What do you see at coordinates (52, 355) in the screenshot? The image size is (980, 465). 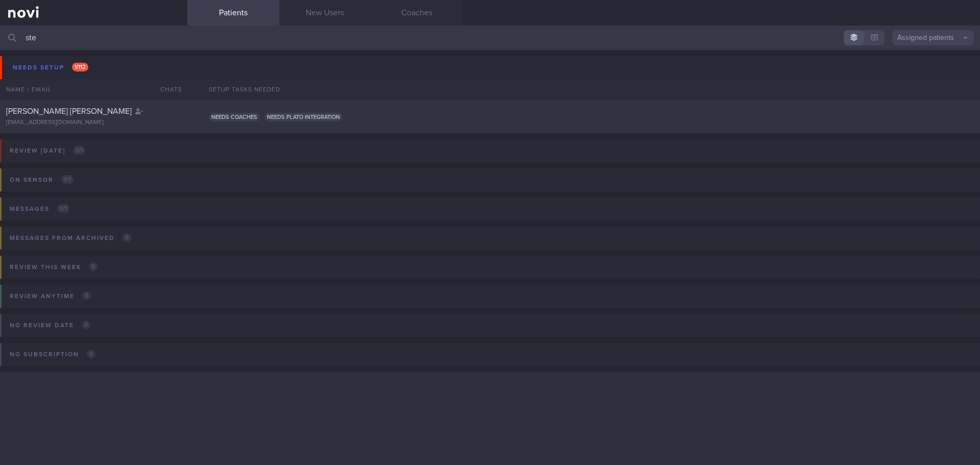 I see `div: No subscription` at bounding box center [52, 355].